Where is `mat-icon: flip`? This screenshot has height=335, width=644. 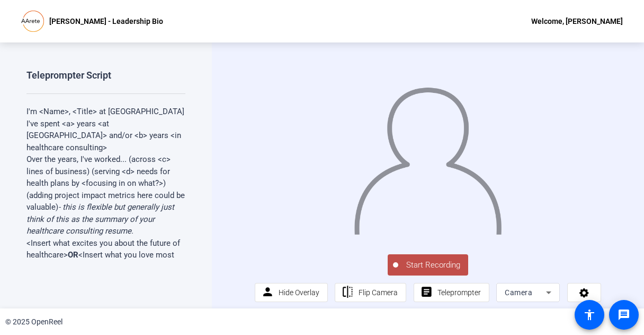
mat-icon: flip is located at coordinates (348, 291).